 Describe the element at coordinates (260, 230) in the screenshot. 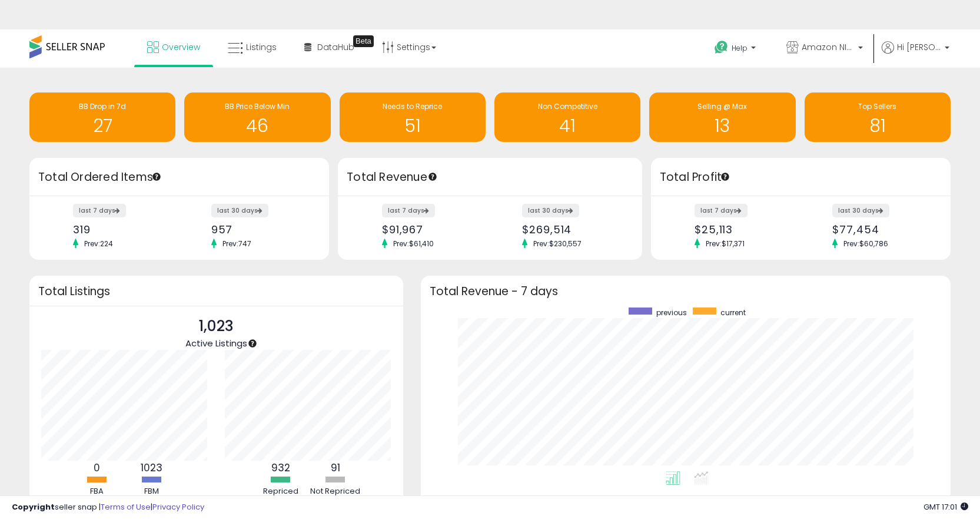

I see `div: 957` at that location.